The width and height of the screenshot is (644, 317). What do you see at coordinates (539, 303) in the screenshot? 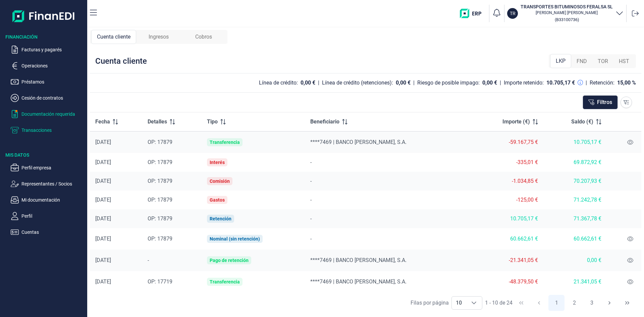
I see `button: Previous Page` at bounding box center [539, 303].